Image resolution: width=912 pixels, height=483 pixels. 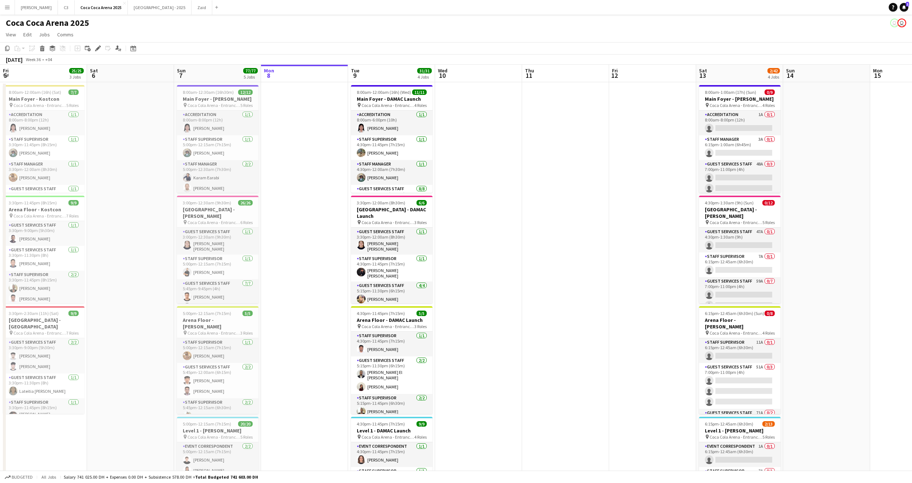 What do you see at coordinates (74, 92) in the screenshot?
I see `span: 7/7` at bounding box center [74, 92].